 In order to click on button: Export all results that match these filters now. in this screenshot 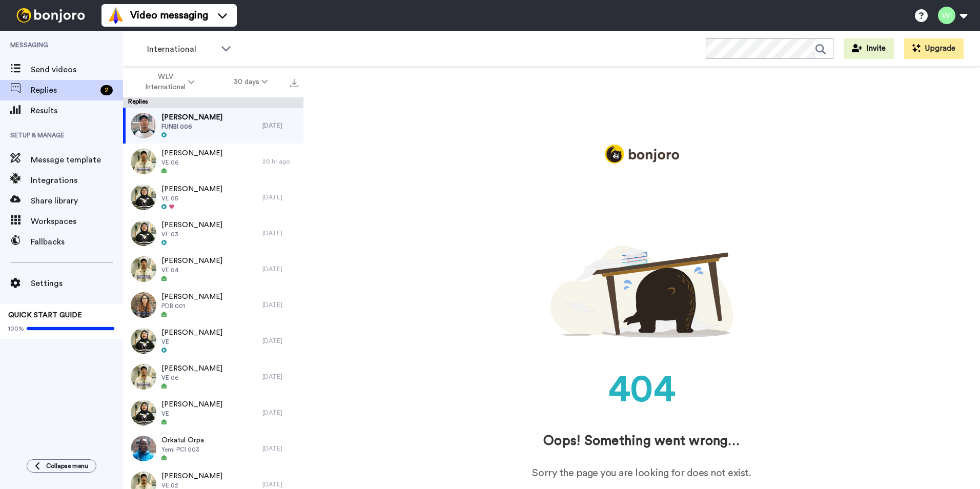, I will do `click(294, 82)`.